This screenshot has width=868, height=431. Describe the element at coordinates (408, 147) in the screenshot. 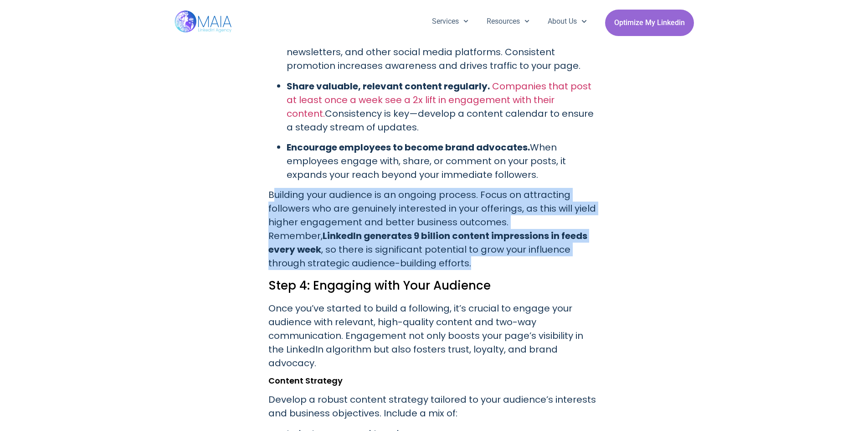

I see `strong: Encourage employees to become brand advocates.` at that location.